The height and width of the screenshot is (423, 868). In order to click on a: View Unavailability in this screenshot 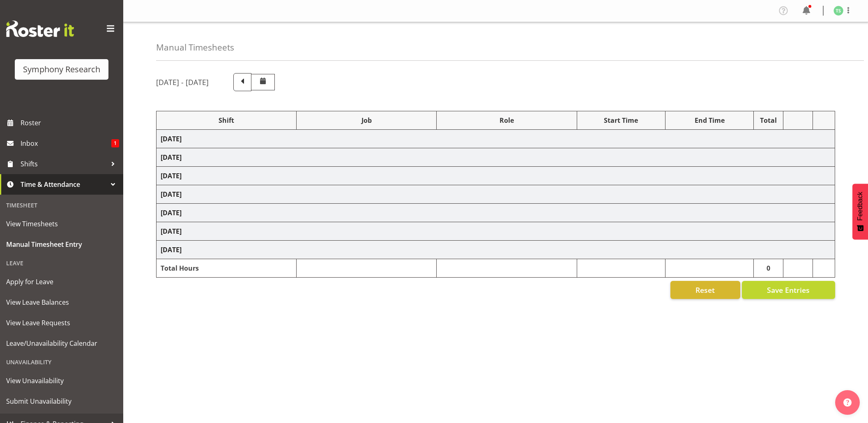, I will do `click(61, 381)`.